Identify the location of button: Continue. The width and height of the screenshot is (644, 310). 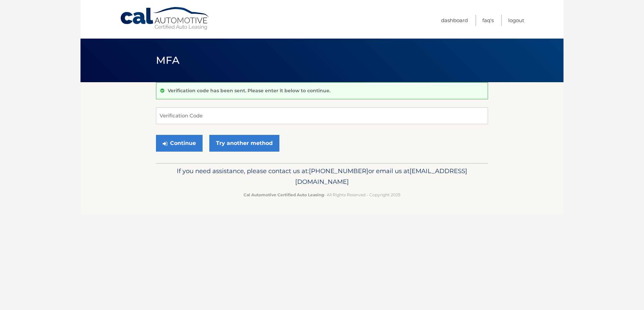
(180, 143).